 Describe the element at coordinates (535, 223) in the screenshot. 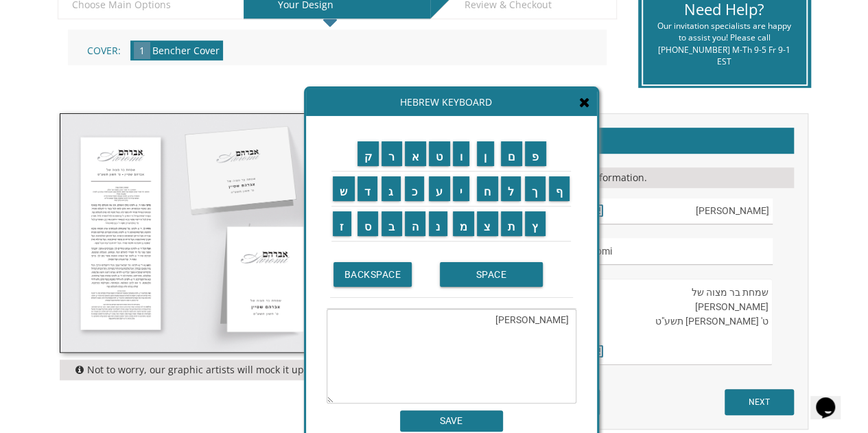

I see `input: ץ` at that location.